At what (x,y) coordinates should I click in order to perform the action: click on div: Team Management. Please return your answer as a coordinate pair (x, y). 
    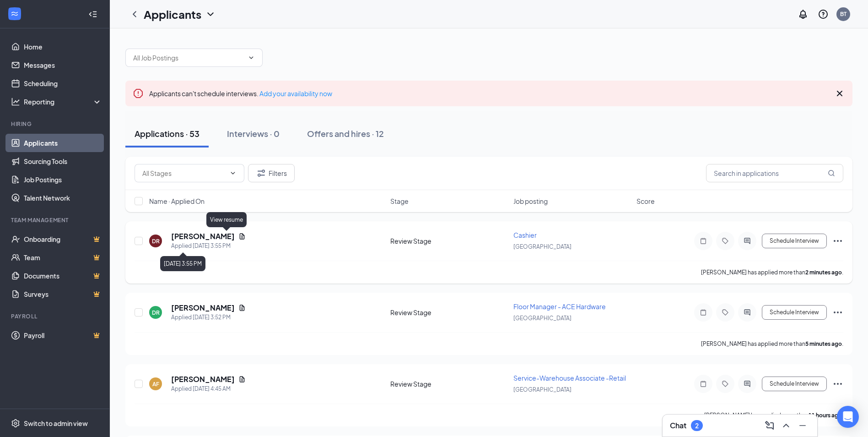
    Looking at the image, I should click on (55, 220).